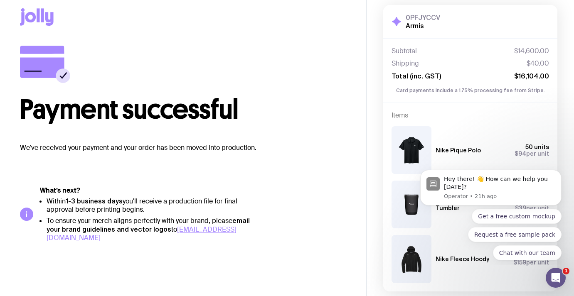  I want to click on div: message notification from Operator, 21h ago. Hey there! 👋 How can we help you today?, so click(83, 25).